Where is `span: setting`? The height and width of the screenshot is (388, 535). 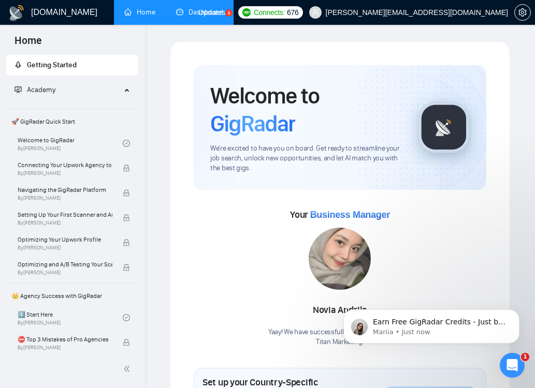
span: setting is located at coordinates (522, 12).